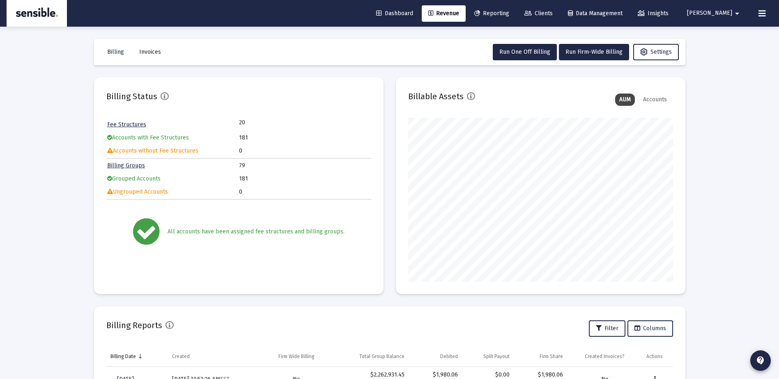 The width and height of the screenshot is (779, 379). Describe the element at coordinates (123, 357) in the screenshot. I see `div: Billing Date` at that location.